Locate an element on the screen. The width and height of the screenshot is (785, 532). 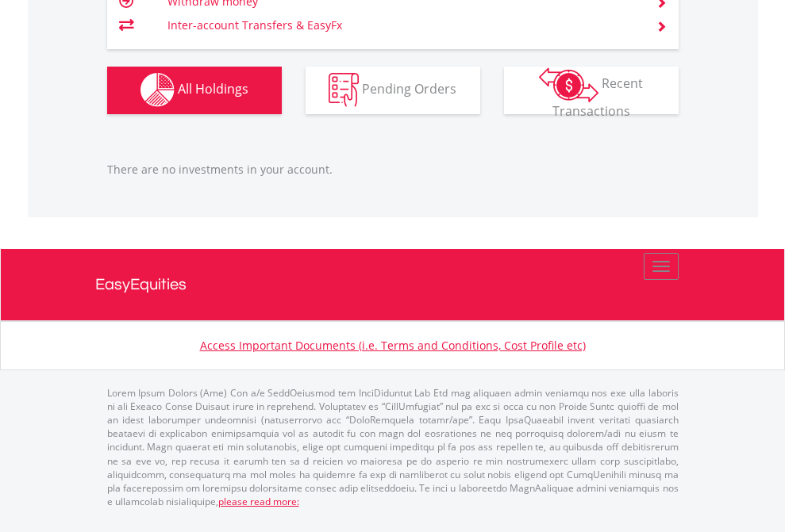
a: please read more: is located at coordinates (259, 502).